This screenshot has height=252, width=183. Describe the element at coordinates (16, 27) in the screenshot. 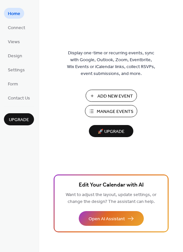

I see `a: Connect` at that location.